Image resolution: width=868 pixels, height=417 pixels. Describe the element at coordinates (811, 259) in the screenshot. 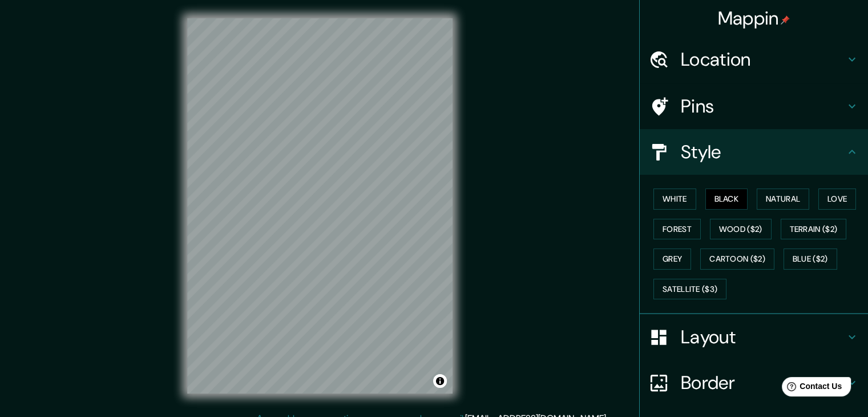

I see `button: Blue ($2)` at that location.